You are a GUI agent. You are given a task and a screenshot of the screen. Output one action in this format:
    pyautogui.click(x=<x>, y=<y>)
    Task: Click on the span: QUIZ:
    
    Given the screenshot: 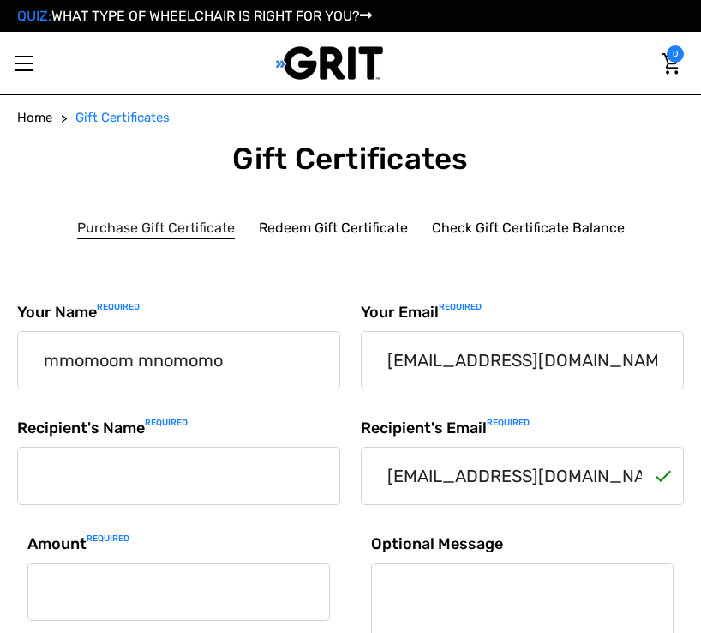 What is the action you would take?
    pyautogui.click(x=34, y=15)
    